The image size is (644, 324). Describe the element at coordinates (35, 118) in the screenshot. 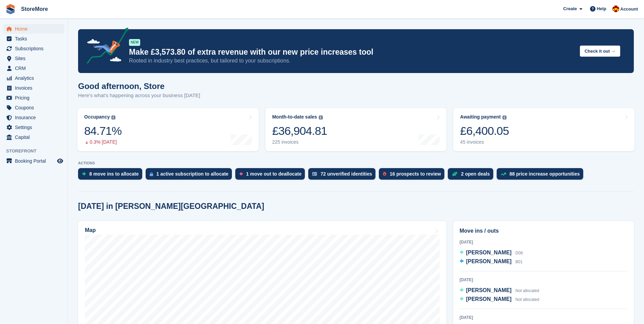

I see `span: Insurance` at that location.